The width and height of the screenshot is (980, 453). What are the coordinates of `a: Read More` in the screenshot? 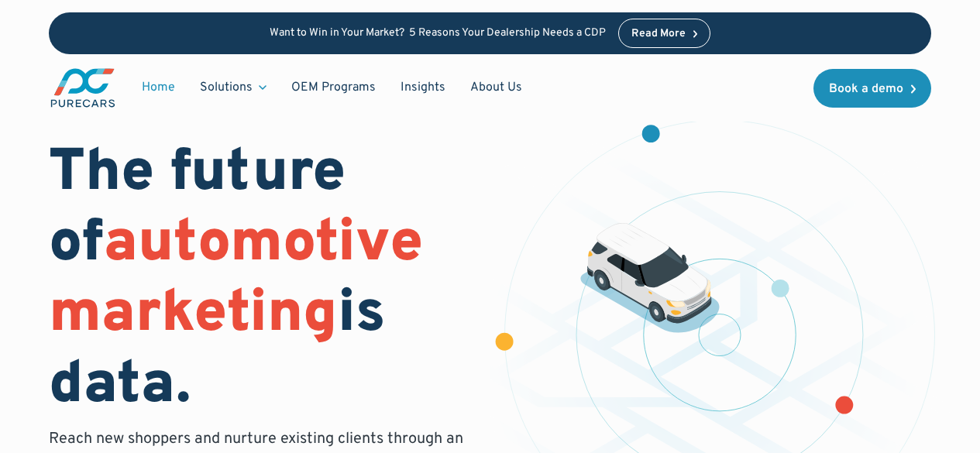 It's located at (664, 33).